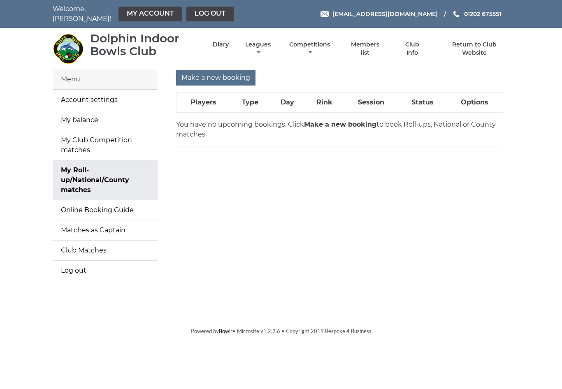 The width and height of the screenshot is (562, 389). What do you see at coordinates (105, 120) in the screenshot?
I see `a: My balance` at bounding box center [105, 120].